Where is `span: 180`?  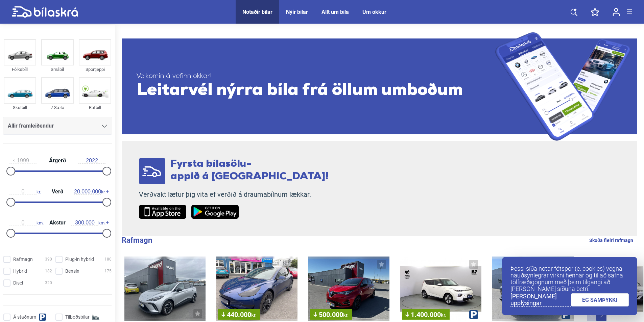
span: 180 is located at coordinates (107, 259).